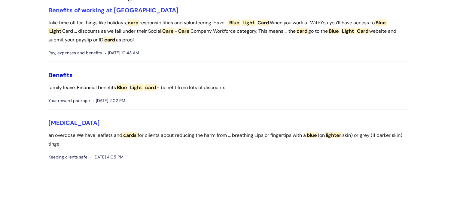 Image resolution: width=457 pixels, height=211 pixels. Describe the element at coordinates (130, 135) in the screenshot. I see `span: cards` at that location.